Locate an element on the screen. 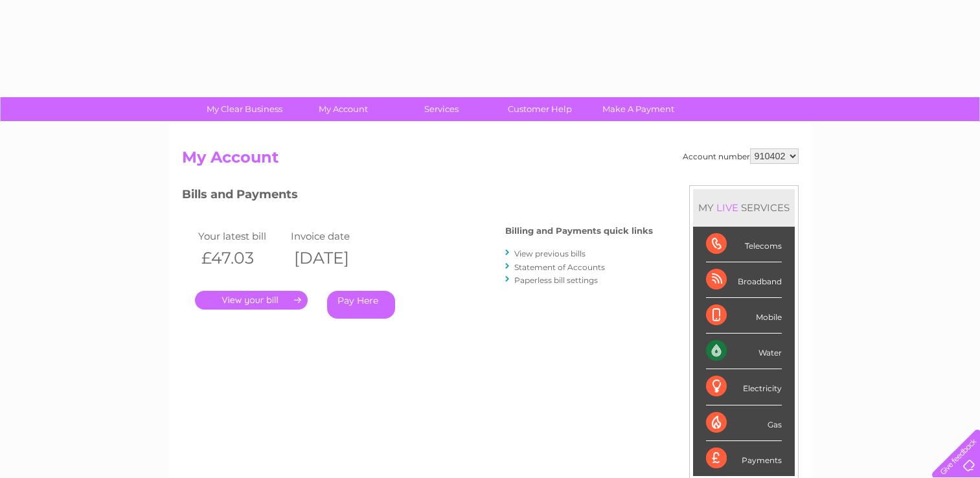 The height and width of the screenshot is (478, 980). a: Make A Payment is located at coordinates (637, 109).